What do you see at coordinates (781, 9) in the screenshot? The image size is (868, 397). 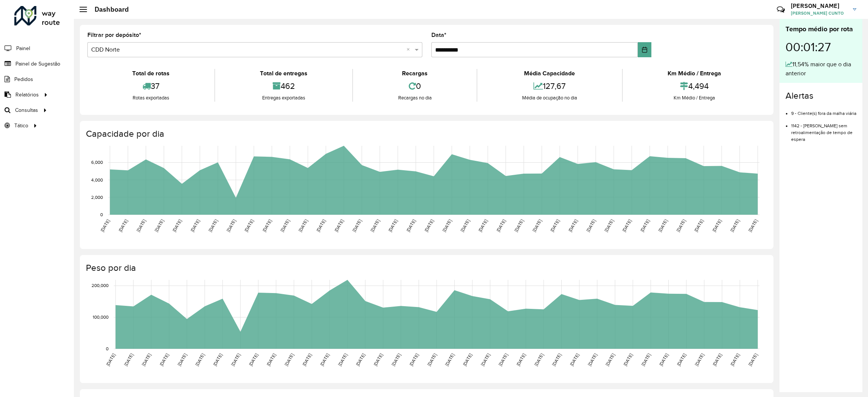 I see `a: Contato Rápido` at bounding box center [781, 9].